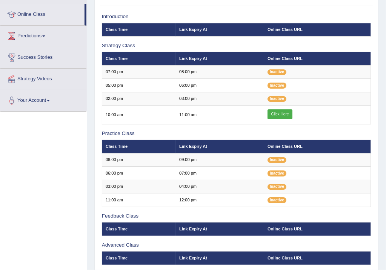  Describe the element at coordinates (220, 200) in the screenshot. I see `td: 12:00 pm` at that location.